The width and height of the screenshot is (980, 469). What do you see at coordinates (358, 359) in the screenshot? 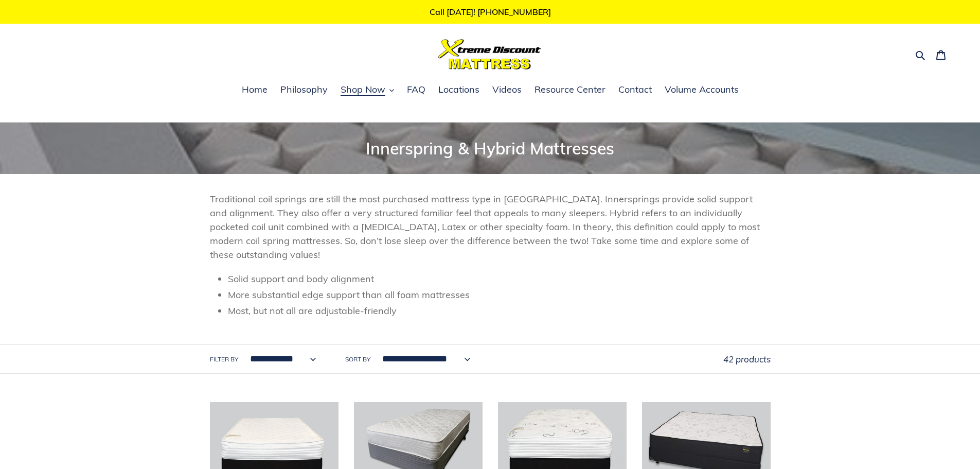
I see `label: Sort by` at bounding box center [358, 359].